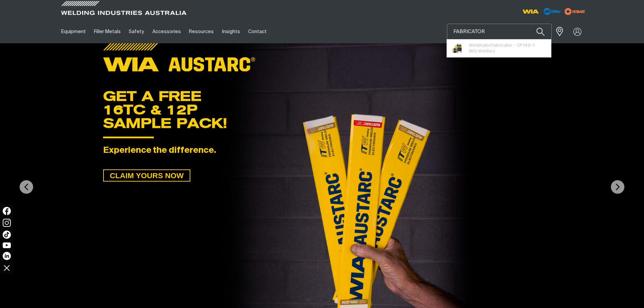 Image resolution: width=644 pixels, height=308 pixels. I want to click on a: CLAIM YOURS NOW, so click(147, 176).